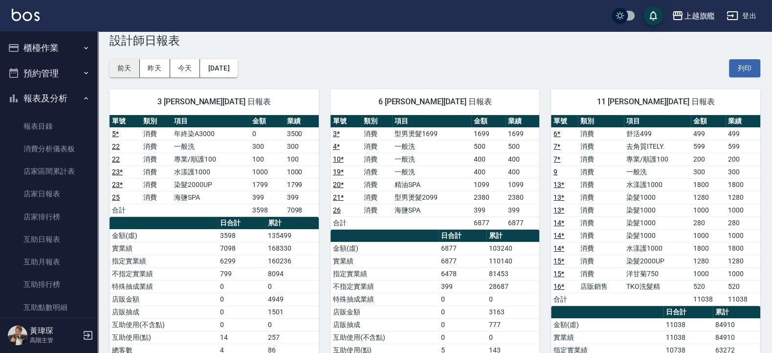  Describe the element at coordinates (556, 172) in the screenshot. I see `a: 9` at that location.